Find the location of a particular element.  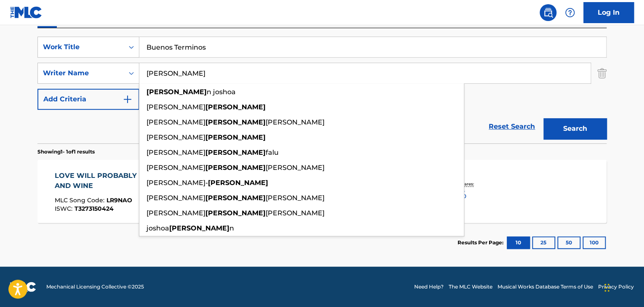

img: logo is located at coordinates (23, 287).